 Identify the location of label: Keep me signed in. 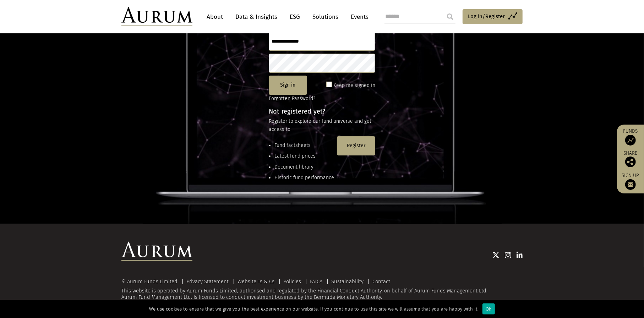
(354, 86).